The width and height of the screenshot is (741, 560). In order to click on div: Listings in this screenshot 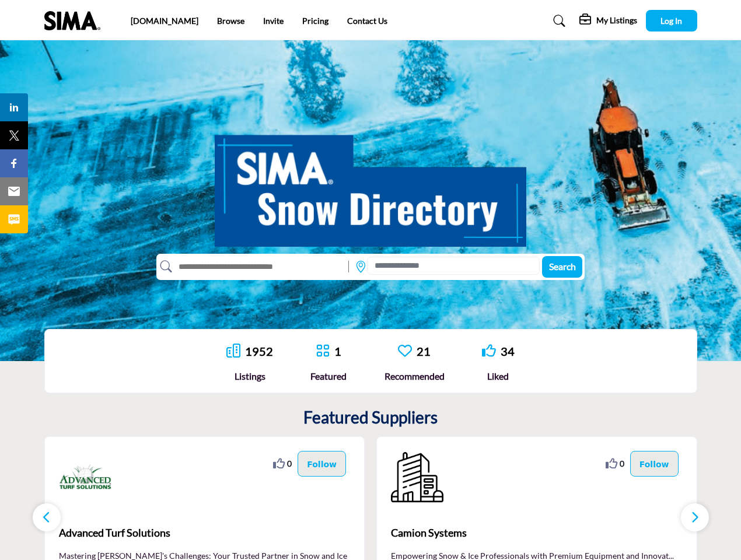, I will do `click(250, 376)`.